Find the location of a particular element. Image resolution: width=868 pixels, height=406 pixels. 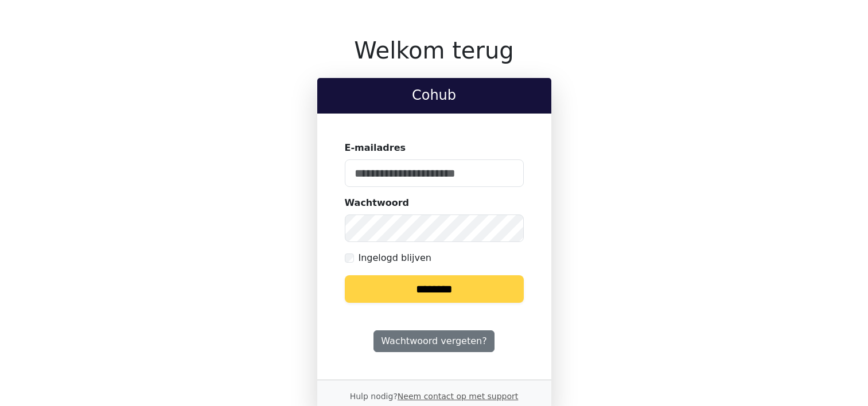

a: Neem contact op met support is located at coordinates (458, 397).